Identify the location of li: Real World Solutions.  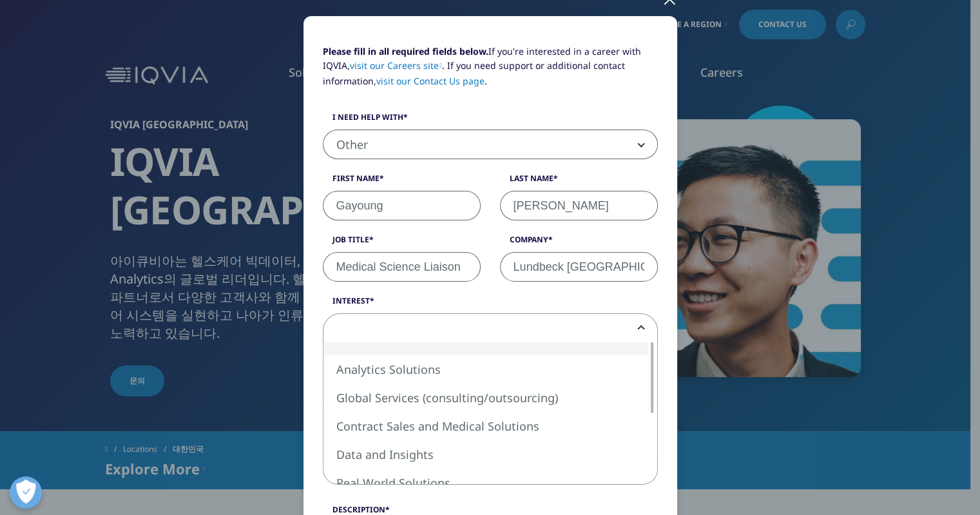
(485, 483).